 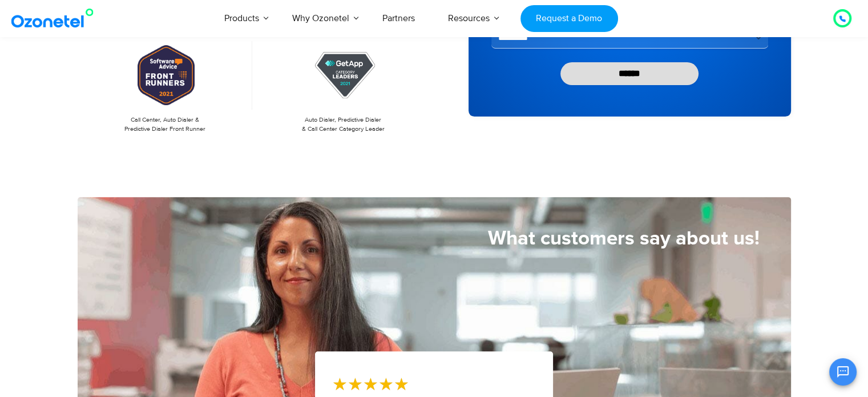 What do you see at coordinates (165, 125) in the screenshot?
I see `p: Call Center, Auto Dialer & Predictive Dialer Front Runner` at bounding box center [165, 125].